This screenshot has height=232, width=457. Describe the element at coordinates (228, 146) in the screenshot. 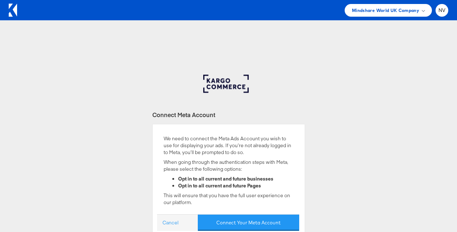

I see `p: We need to connect the Meta Ads Account you wish to use for displaying your ads. If you’re not al...` at that location.